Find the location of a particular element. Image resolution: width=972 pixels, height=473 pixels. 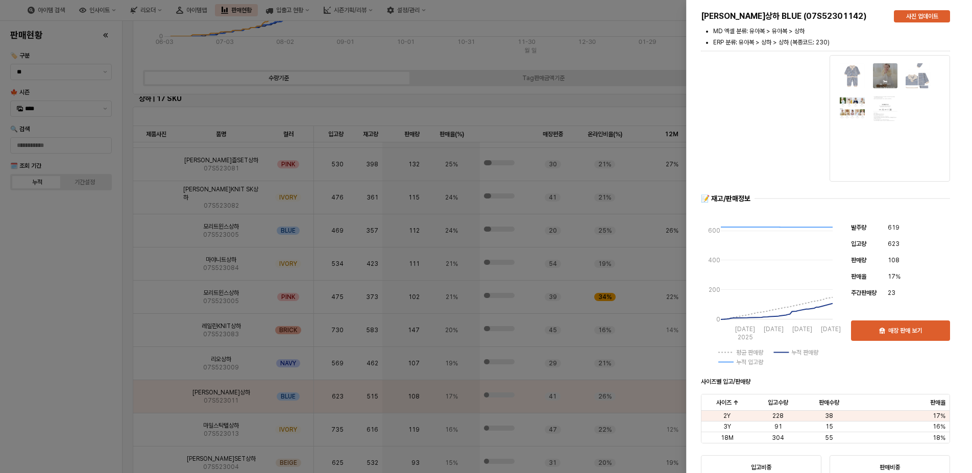

span: 38 is located at coordinates (829, 416).